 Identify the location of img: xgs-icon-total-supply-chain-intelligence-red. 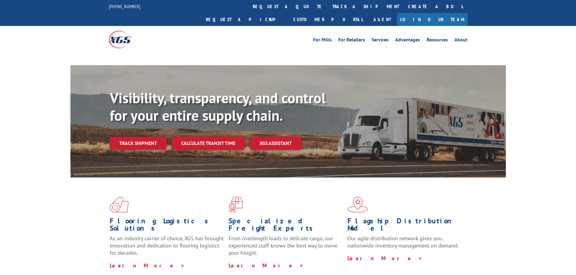
(119, 205).